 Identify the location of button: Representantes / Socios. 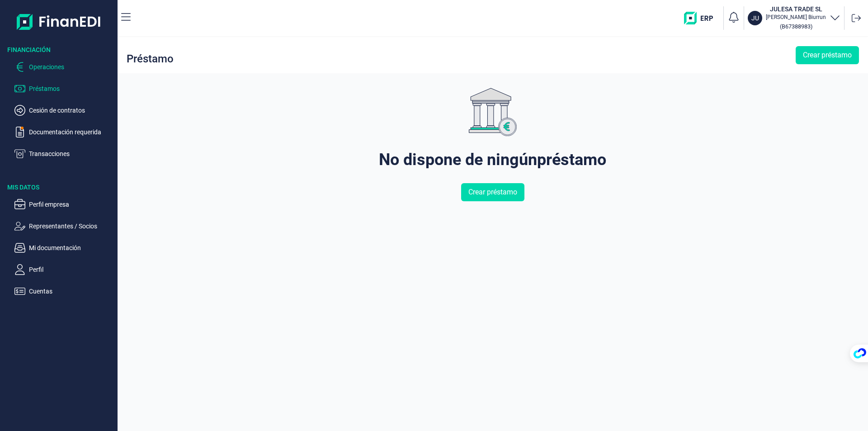
(64, 226).